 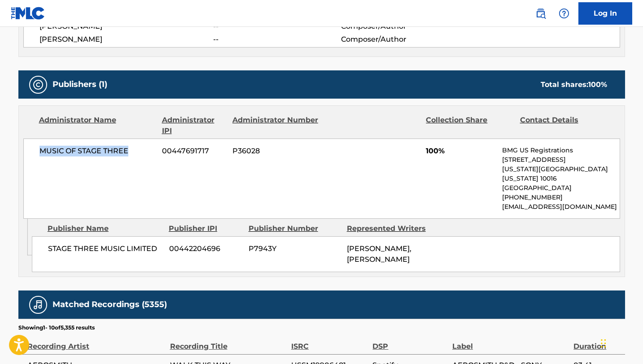 I want to click on img: help, so click(x=564, y=13).